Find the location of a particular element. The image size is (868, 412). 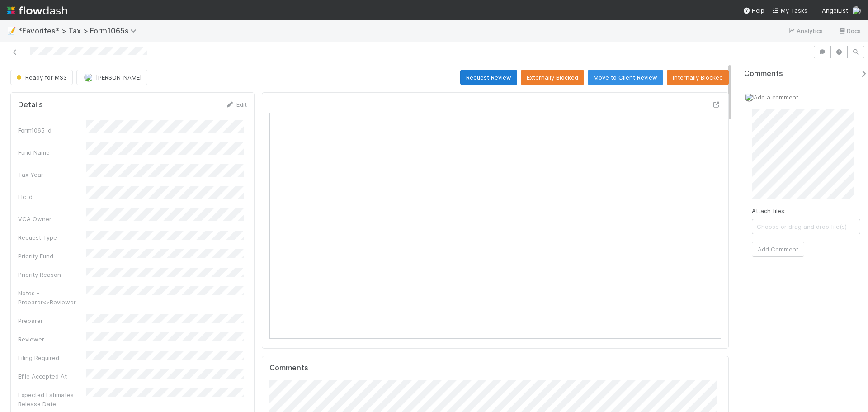

button: Add Comment is located at coordinates (778, 249).